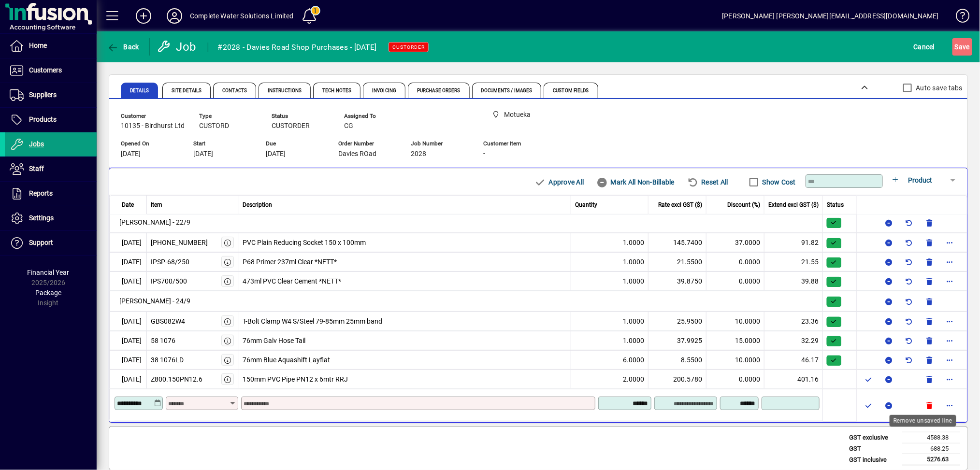  Describe the element at coordinates (367, 143) in the screenshot. I see `span: Order Number` at that location.